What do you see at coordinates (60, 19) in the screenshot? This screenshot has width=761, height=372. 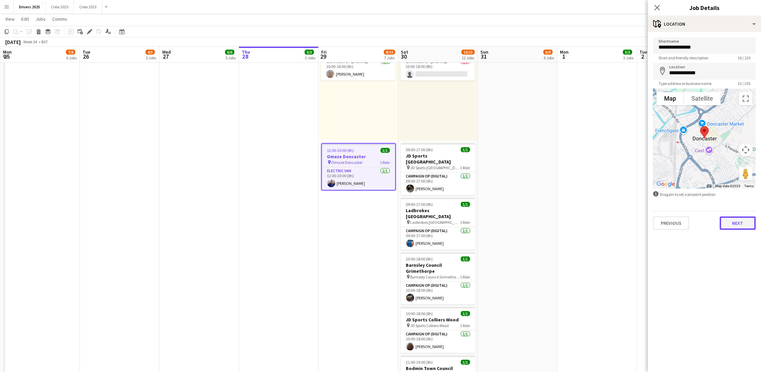 I see `a: Comms` at bounding box center [60, 19].